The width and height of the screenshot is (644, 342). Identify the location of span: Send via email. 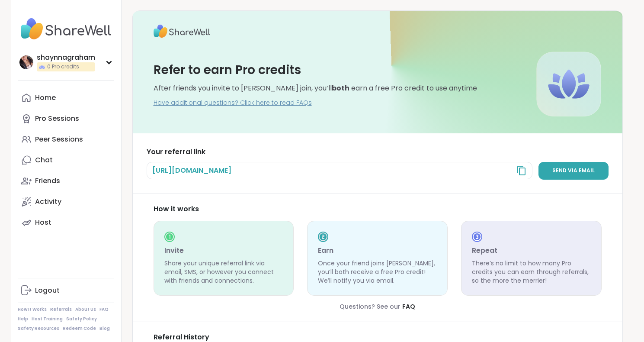
(573, 171).